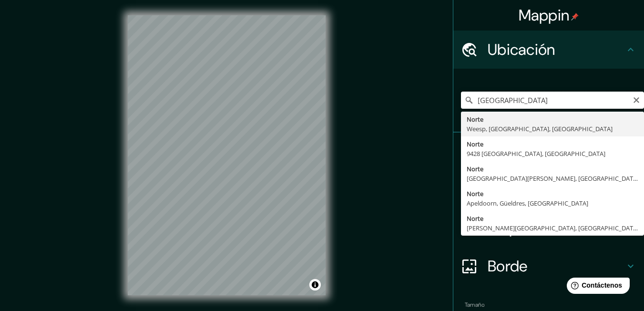  What do you see at coordinates (508, 266) in the screenshot?
I see `font: Borde` at bounding box center [508, 266].